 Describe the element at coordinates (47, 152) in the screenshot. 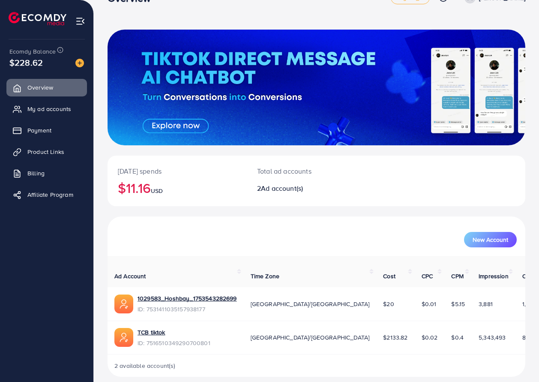

I see `a: Product Links` at that location.